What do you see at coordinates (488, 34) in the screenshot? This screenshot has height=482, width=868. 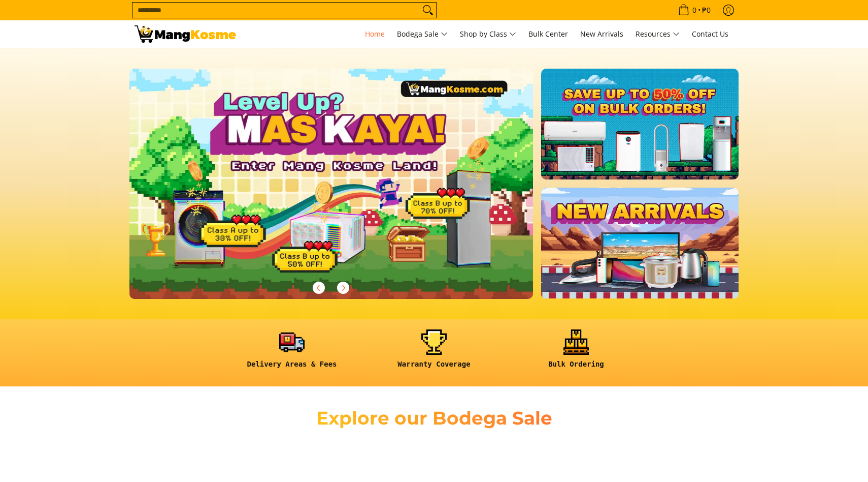 I see `span: Shop by Class` at bounding box center [488, 34].